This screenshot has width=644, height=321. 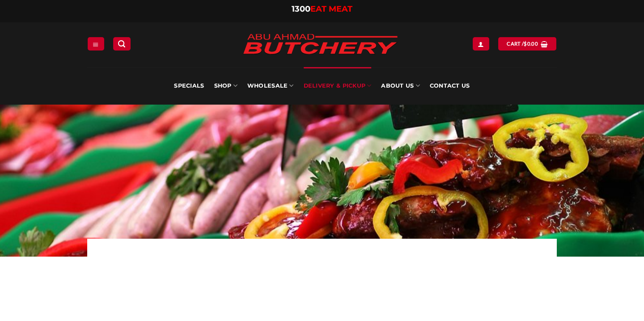 What do you see at coordinates (522, 44) in the screenshot?
I see `span: Cart /` at bounding box center [522, 44].